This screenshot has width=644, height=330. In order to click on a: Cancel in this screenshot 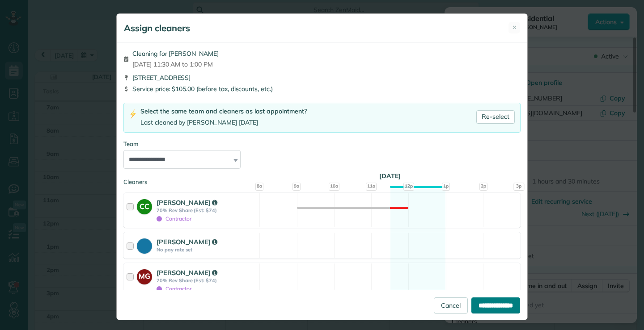, I will do `click(451, 305)`.